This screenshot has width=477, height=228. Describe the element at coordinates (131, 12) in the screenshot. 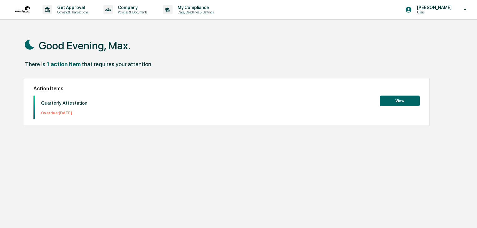

I see `p: Policies & Documents` at that location.